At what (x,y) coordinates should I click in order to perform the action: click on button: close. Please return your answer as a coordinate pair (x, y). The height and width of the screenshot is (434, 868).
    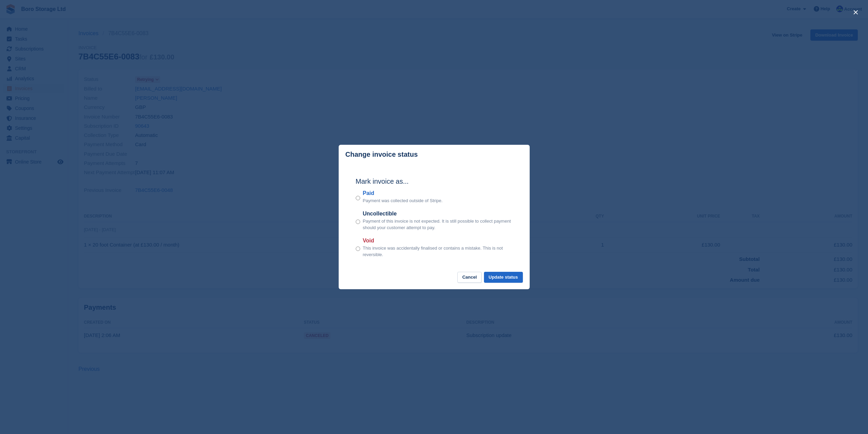
    Looking at the image, I should click on (856, 12).